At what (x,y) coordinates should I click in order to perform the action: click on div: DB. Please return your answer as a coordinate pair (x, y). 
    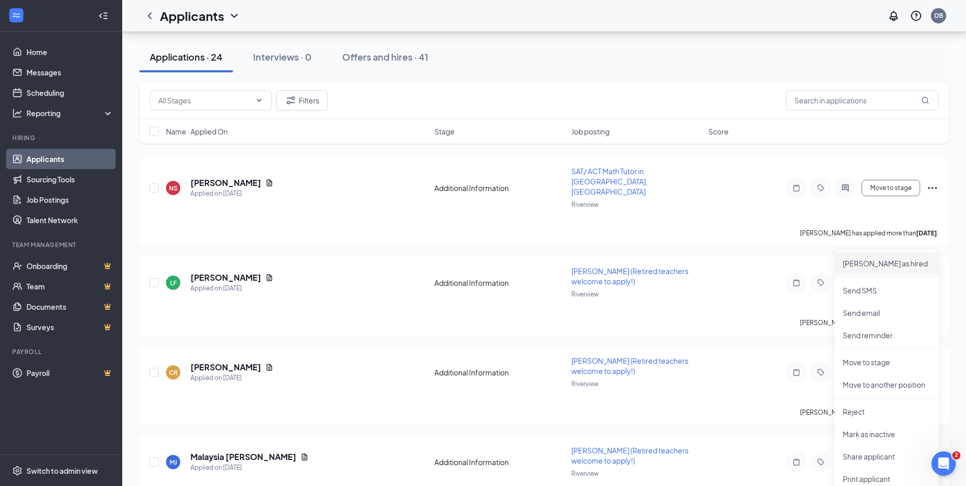
    Looking at the image, I should click on (938, 15).